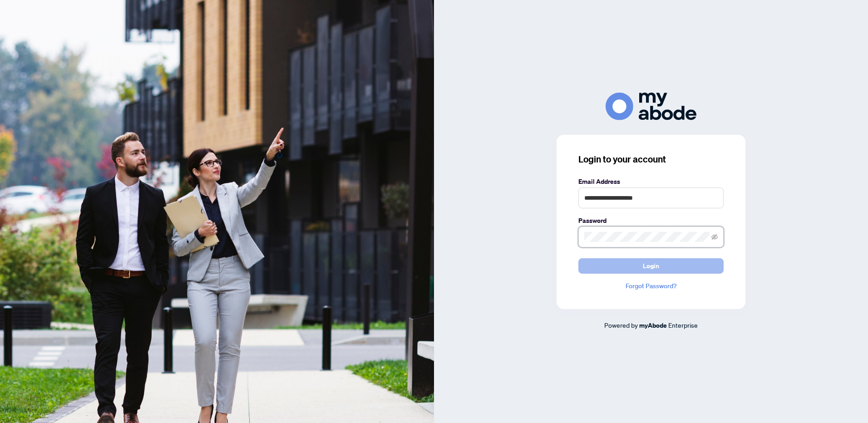 The image size is (868, 423). Describe the element at coordinates (651, 286) in the screenshot. I see `a: Forgot Password?` at that location.